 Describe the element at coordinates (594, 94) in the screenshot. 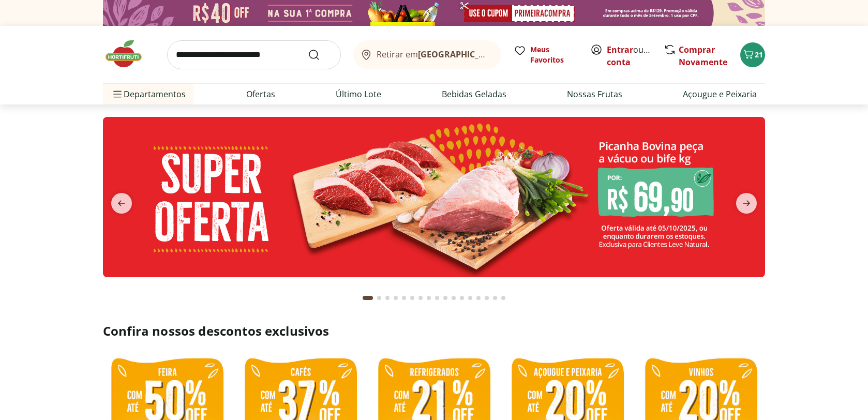

I see `a: Nossas Frutas` at that location.